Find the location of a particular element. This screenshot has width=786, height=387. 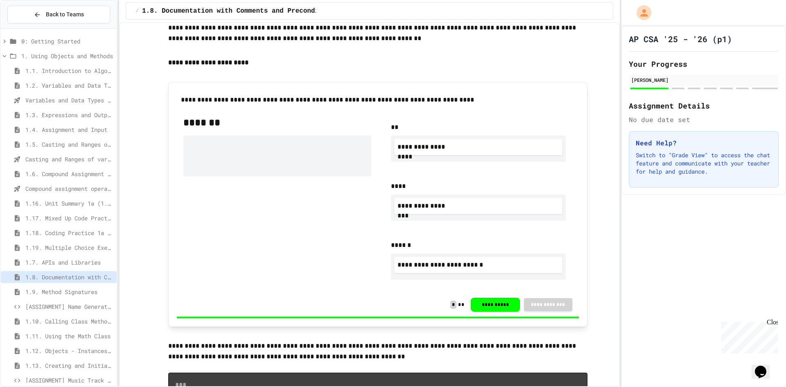

span: 1.3. Expressions and Output [New] is located at coordinates (69, 115).